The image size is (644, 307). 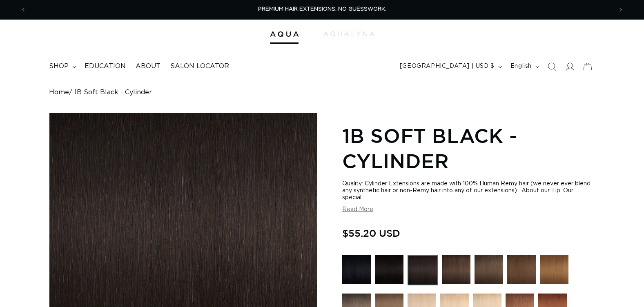 I want to click on h1: 1B Soft Black - Cylinder, so click(x=469, y=148).